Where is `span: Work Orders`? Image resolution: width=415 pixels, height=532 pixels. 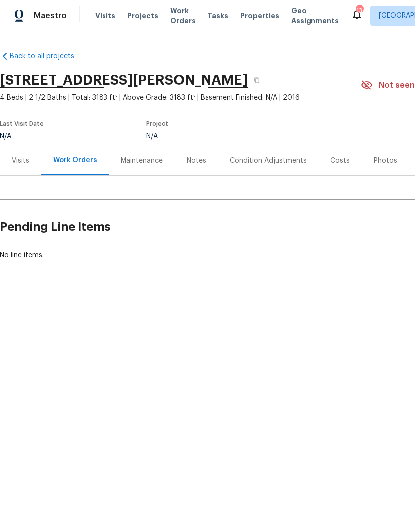
span: Work Orders is located at coordinates (182, 16).